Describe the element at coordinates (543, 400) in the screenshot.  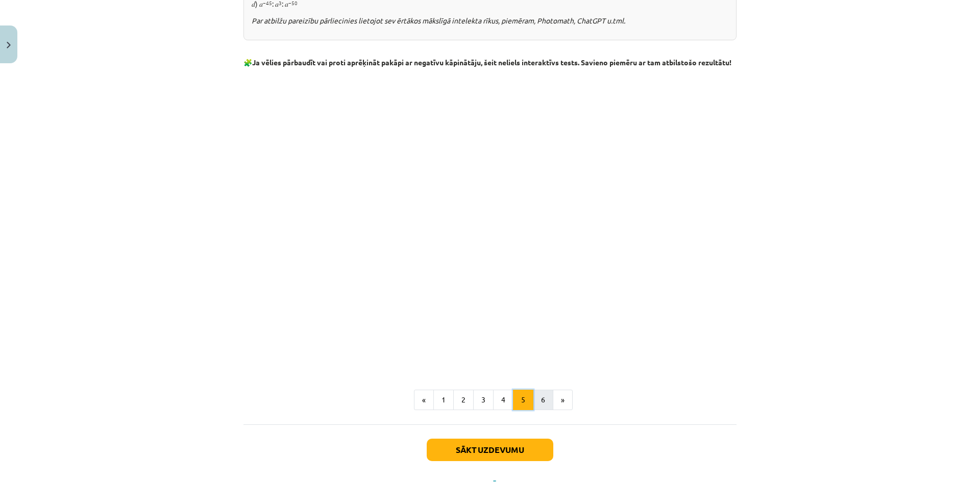
I see `button: 6` at that location.